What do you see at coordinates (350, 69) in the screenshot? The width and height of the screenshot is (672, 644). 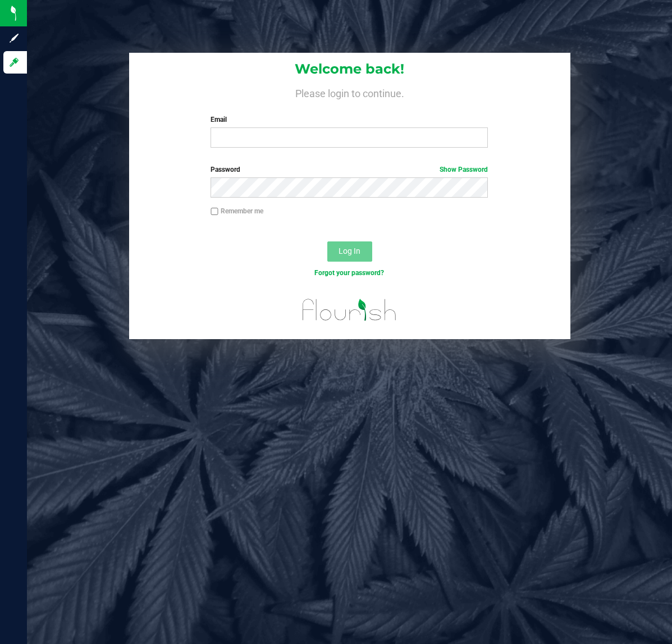 I see `h1: Welcome back!` at bounding box center [350, 69].